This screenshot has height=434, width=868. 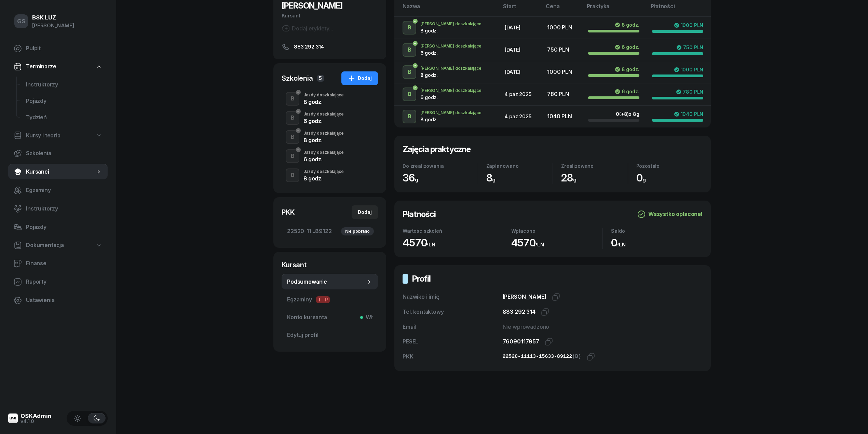 I want to click on a: Kursanci, so click(x=57, y=171).